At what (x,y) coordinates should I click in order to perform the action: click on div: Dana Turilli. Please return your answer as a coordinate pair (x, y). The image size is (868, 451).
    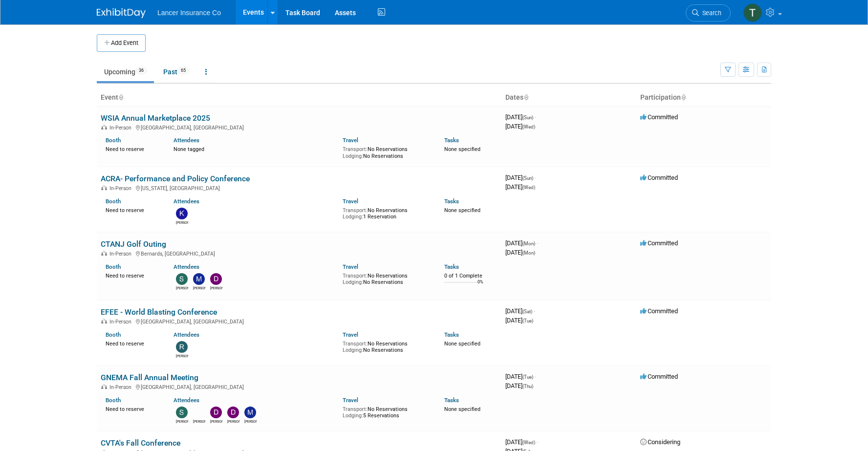
    Looking at the image, I should click on (233, 421).